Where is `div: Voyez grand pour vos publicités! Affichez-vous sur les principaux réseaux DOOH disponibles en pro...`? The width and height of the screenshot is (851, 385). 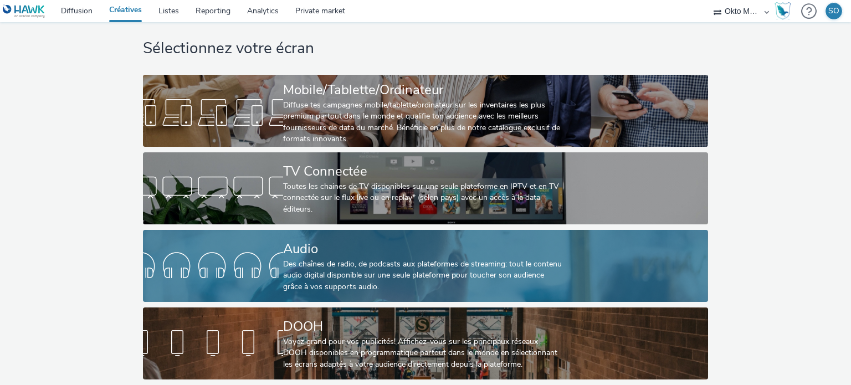 div: Voyez grand pour vos publicités! Affichez-vous sur les principaux réseaux DOOH disponibles en pro... is located at coordinates (423, 353).